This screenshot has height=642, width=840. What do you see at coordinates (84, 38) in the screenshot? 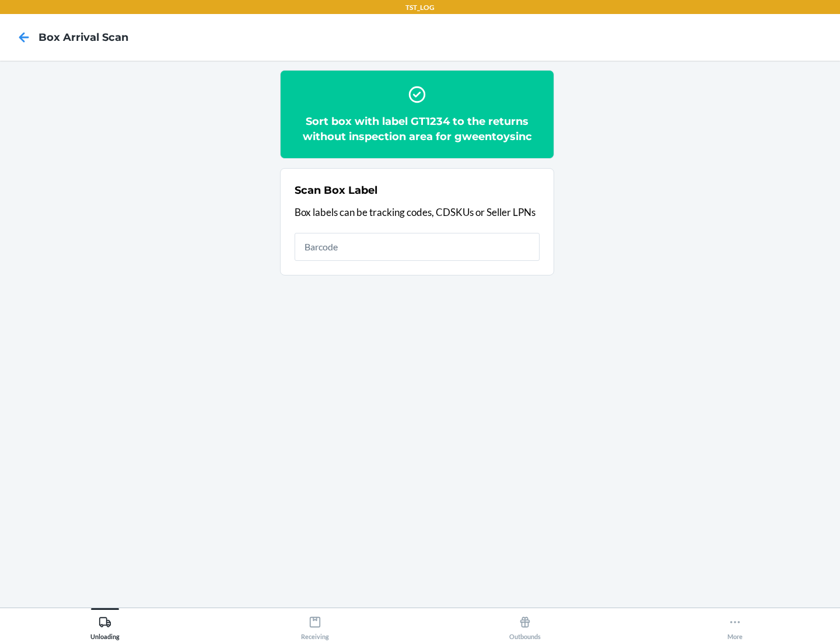
I see `h4: Box Arrival Scan` at bounding box center [84, 38].